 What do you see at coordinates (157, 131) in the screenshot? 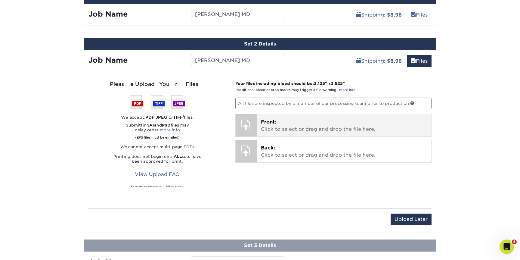
I see `p: Submitting and files may delay order:` at bounding box center [157, 131].